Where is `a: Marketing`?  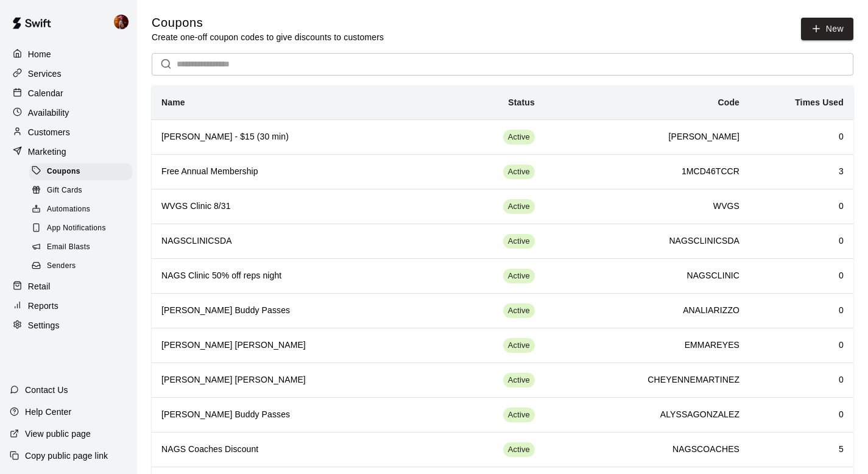
a: Marketing is located at coordinates (68, 152).